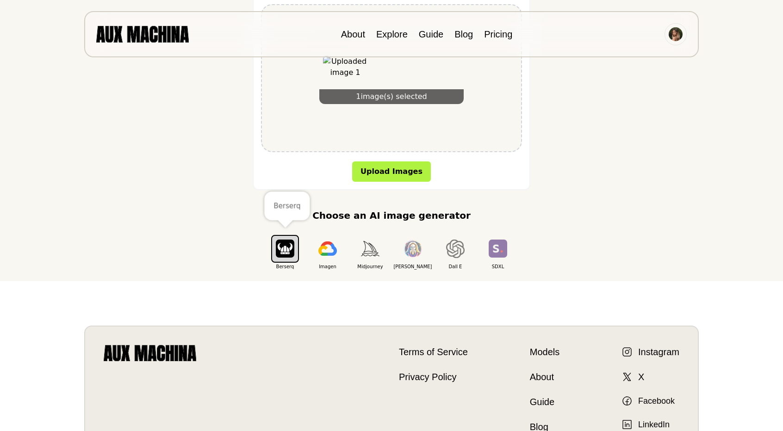 The height and width of the screenshot is (431, 783). I want to click on a: X, so click(632, 377).